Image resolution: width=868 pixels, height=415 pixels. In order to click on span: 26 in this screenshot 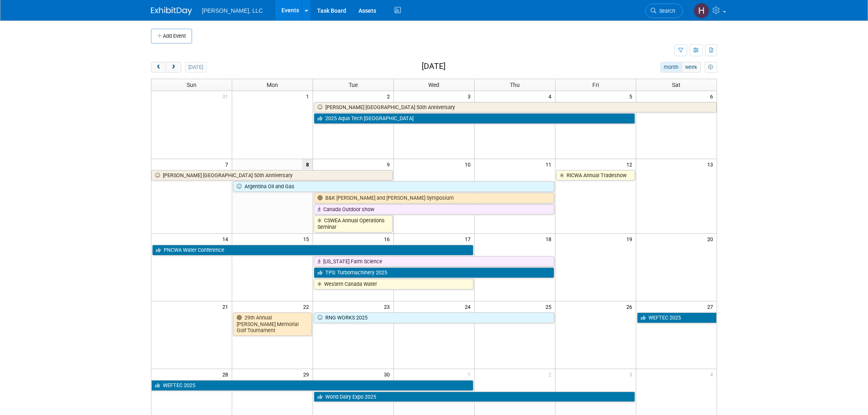, I will do `click(630, 306)`.